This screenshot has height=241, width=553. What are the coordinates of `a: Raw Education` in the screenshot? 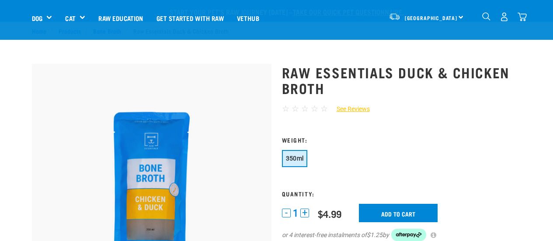 It's located at (121, 18).